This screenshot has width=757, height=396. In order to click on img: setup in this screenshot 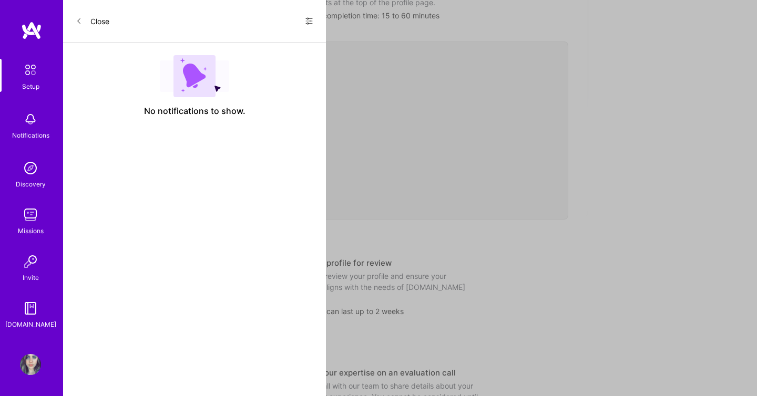, I will do `click(30, 70)`.